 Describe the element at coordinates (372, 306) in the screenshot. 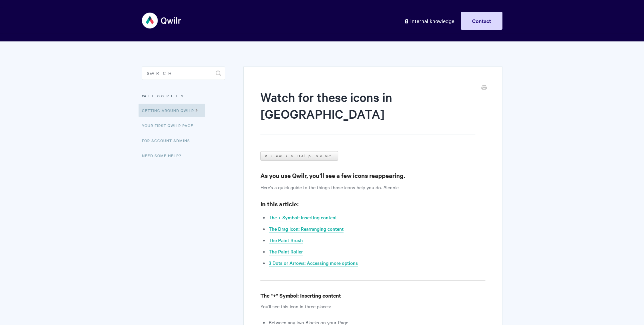

I see `p: You'll see this icon in three places:` at that location.